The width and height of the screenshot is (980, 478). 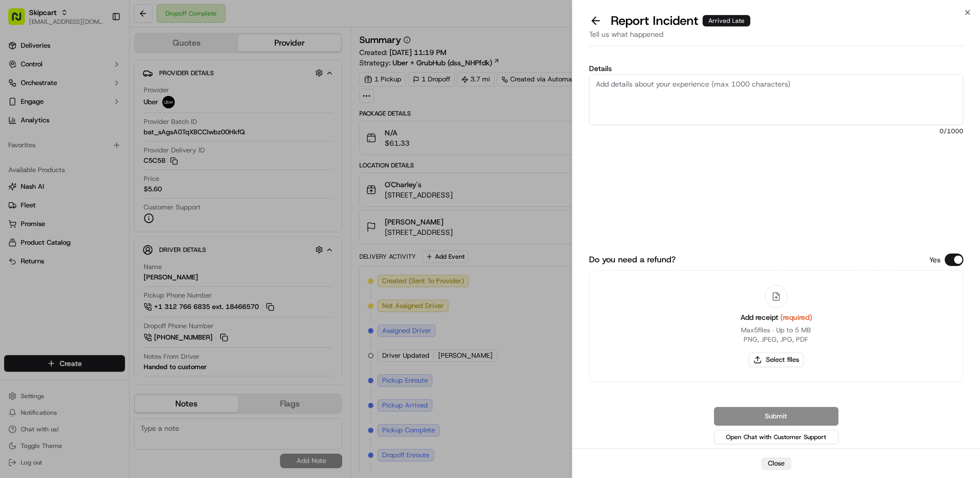 I want to click on span: Pylon, so click(x=114, y=179).